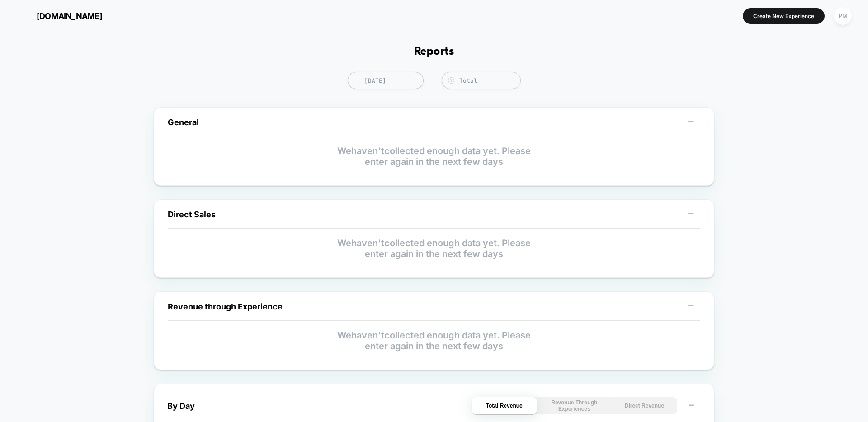 The width and height of the screenshot is (868, 422). I want to click on div: By Day, so click(181, 405).